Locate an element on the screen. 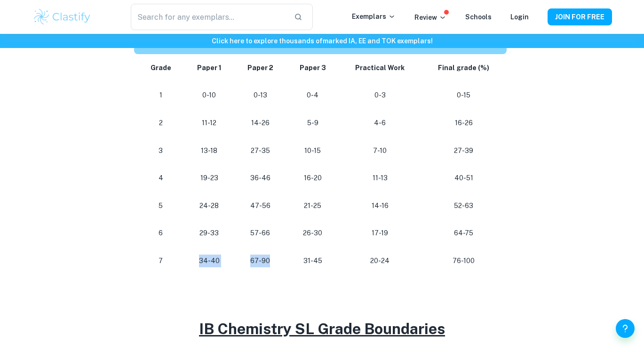  p: 1 is located at coordinates (161, 95).